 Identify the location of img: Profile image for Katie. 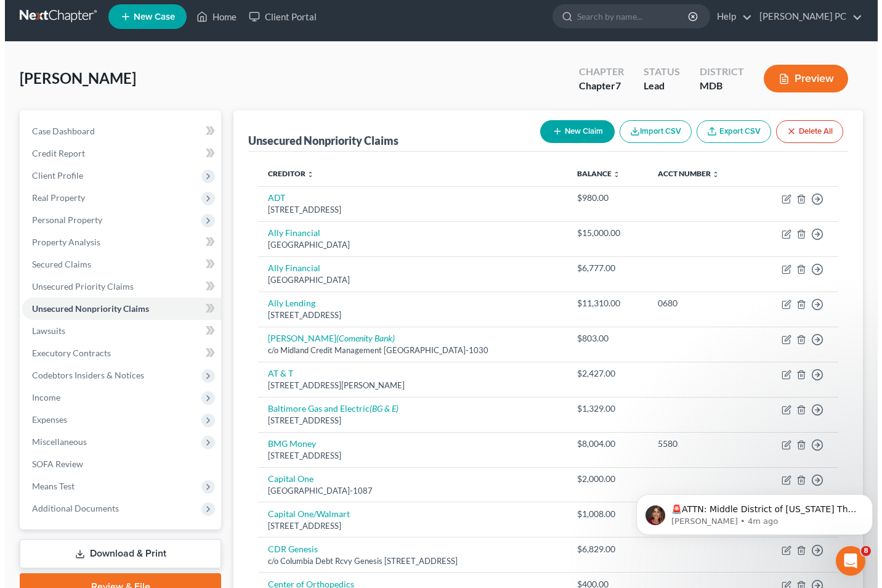
(24, 47).